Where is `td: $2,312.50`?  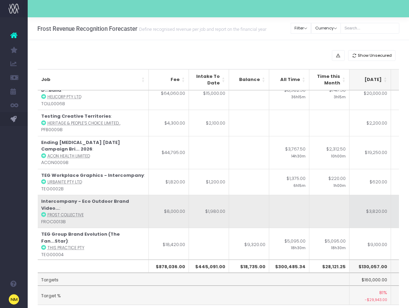
td: $2,312.50 is located at coordinates (330, 152).